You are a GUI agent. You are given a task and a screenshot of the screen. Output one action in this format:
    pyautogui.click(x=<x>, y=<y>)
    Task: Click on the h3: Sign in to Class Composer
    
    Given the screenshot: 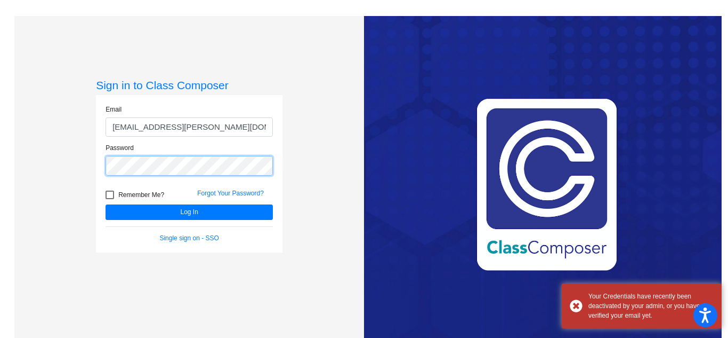 What is the action you would take?
    pyautogui.click(x=189, y=85)
    